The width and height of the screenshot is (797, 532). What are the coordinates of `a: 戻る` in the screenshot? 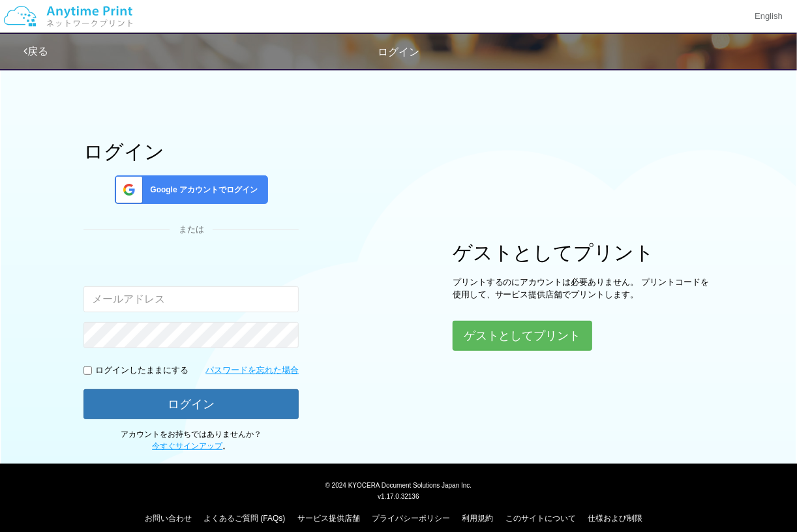 It's located at (36, 51).